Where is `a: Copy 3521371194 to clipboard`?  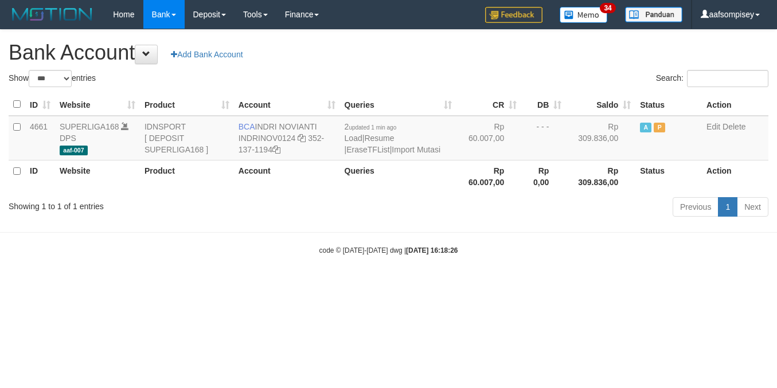 a: Copy 3521371194 to clipboard is located at coordinates (276, 150).